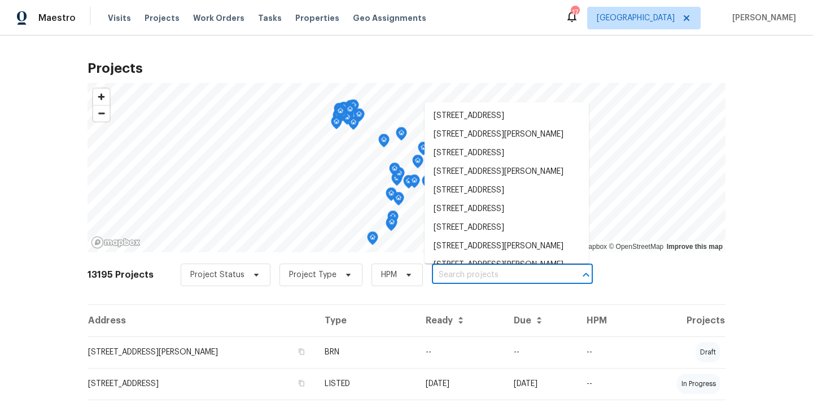 This screenshot has width=813, height=403. I want to click on a: Mapbox homepage, so click(116, 242).